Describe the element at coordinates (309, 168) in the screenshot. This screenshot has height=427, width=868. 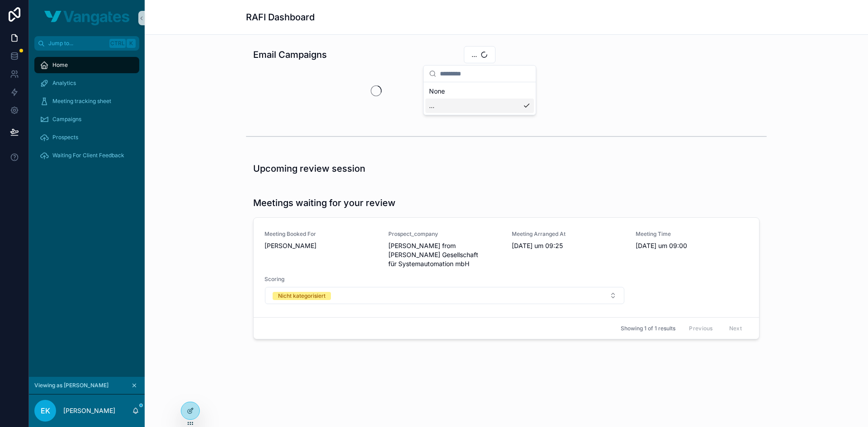
I see `h1: Upcoming review session` at that location.